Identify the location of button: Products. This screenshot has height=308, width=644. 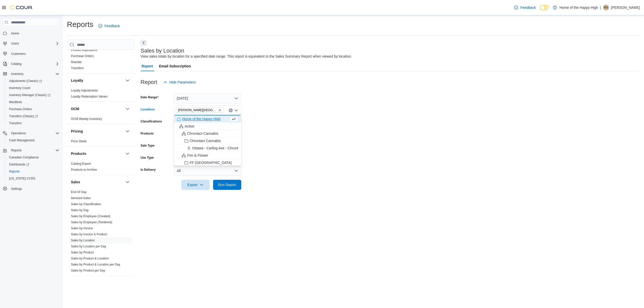
(128, 154).